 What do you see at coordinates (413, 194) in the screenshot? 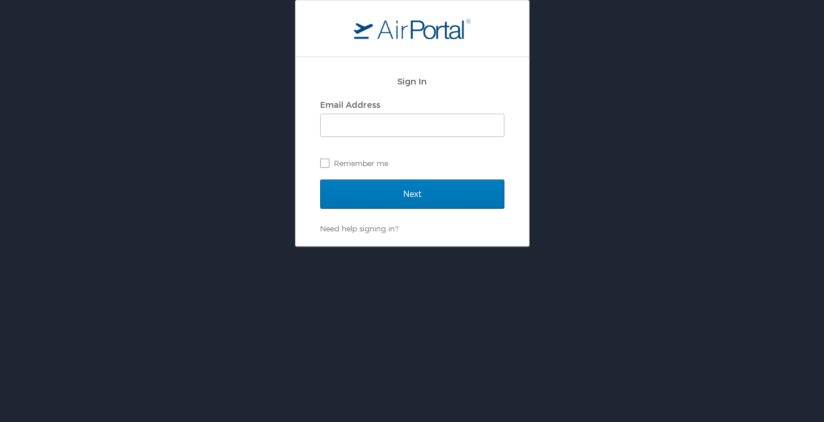
I see `input: Next` at bounding box center [413, 194].